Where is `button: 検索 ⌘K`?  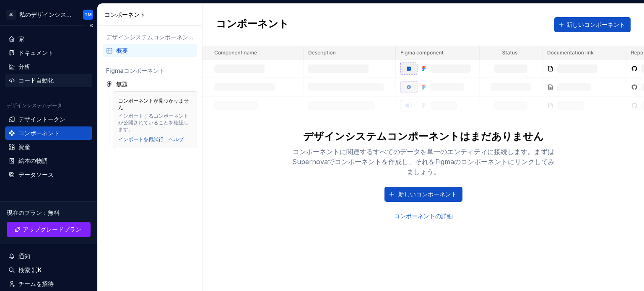 button: 検索 ⌘K is located at coordinates (49, 270).